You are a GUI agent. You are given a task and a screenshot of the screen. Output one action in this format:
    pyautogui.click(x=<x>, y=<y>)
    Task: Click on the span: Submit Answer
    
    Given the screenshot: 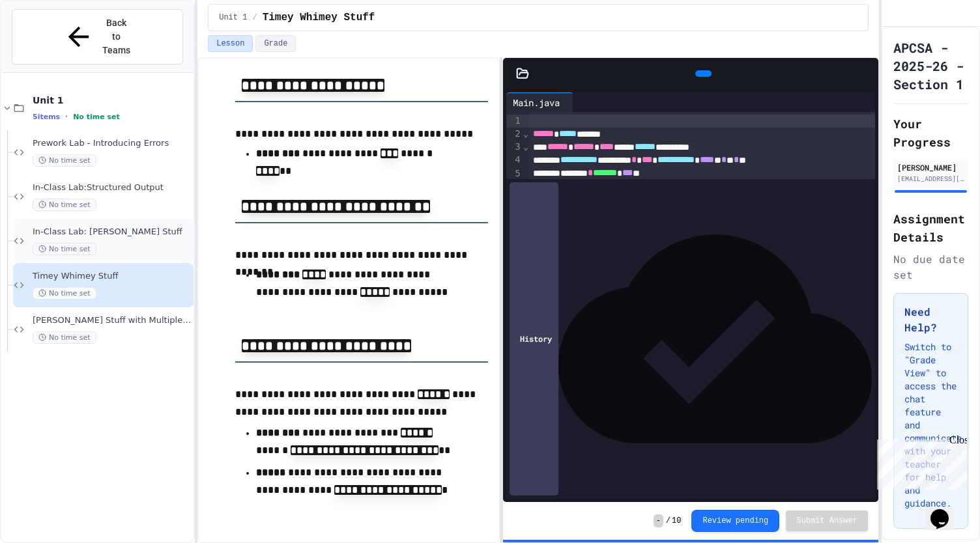 What is the action you would take?
    pyautogui.click(x=827, y=521)
    